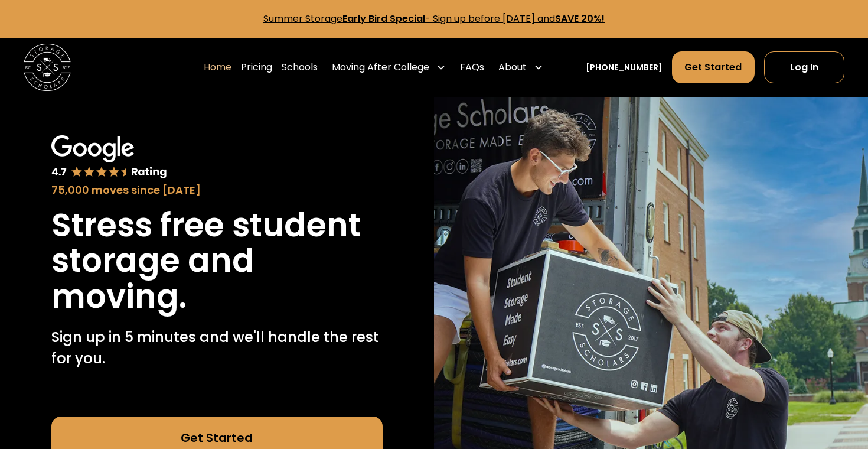 The image size is (868, 449). Describe the element at coordinates (384, 18) in the screenshot. I see `strong: Early Bird Special` at that location.